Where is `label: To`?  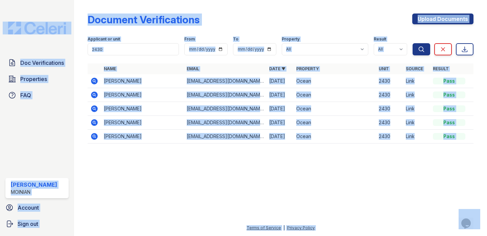
label: To is located at coordinates (236, 39).